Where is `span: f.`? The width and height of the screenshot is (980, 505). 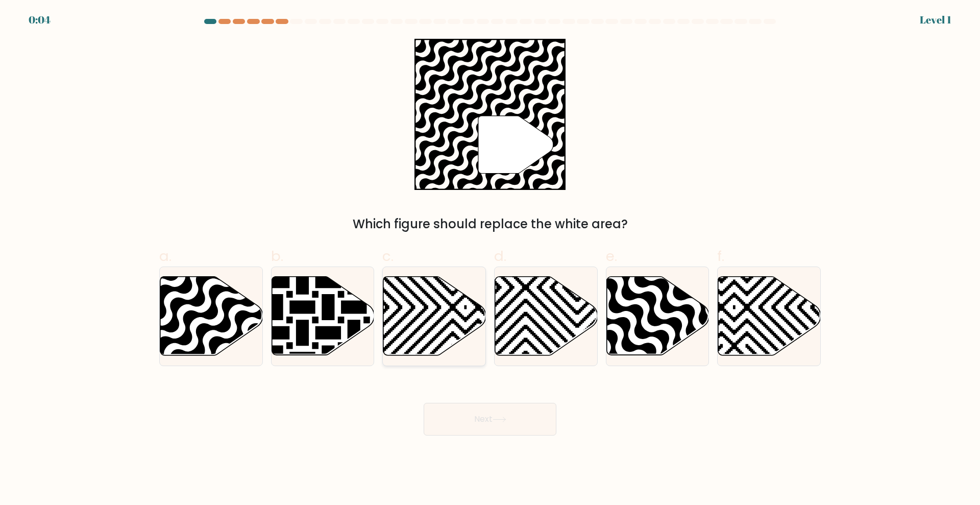
span: f. is located at coordinates (720, 256).